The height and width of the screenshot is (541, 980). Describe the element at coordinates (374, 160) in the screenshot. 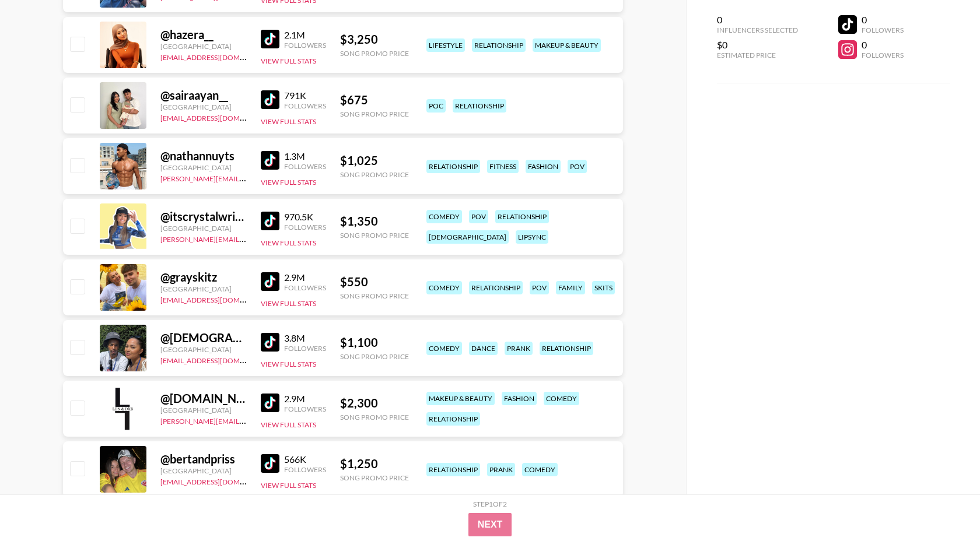

I see `div: $ 1,025` at that location.